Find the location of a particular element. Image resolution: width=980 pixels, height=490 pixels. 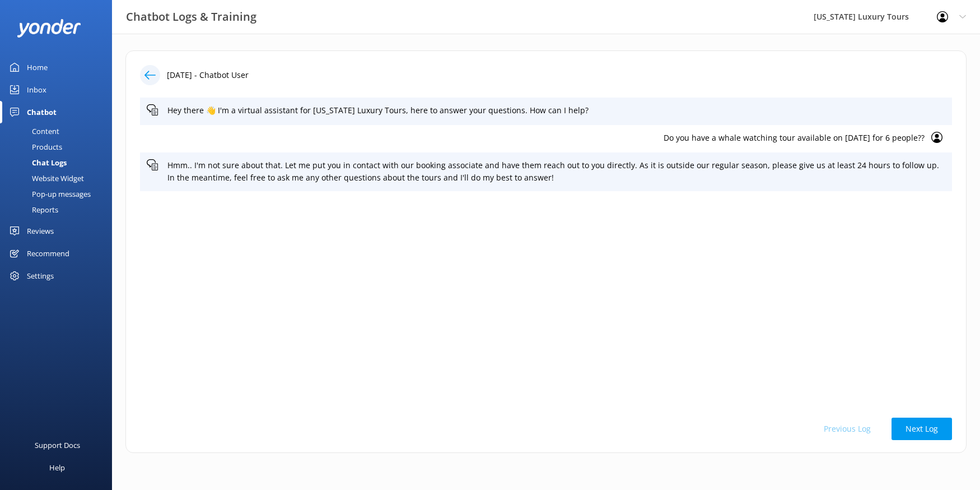

a: Products is located at coordinates (59, 147).